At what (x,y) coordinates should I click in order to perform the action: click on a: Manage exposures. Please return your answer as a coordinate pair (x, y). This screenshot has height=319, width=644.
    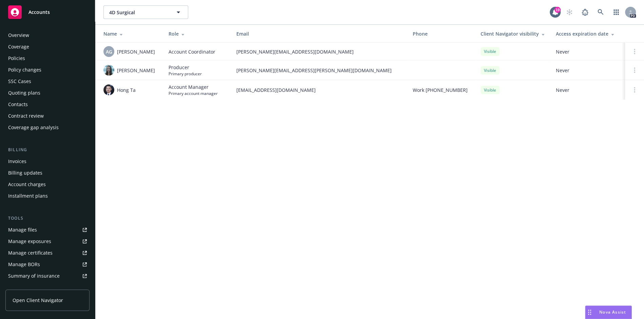
    Looking at the image, I should click on (48, 242).